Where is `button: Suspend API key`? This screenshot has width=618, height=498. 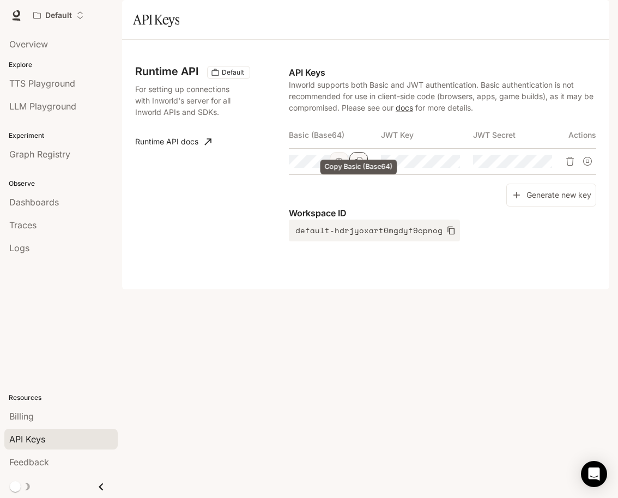
button: Suspend API key is located at coordinates (587, 161).